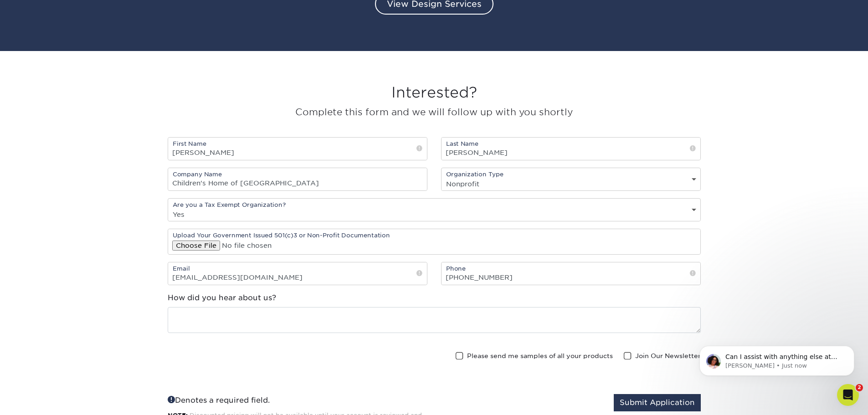  I want to click on span: Can I assist with anything else at this time?, so click(96, 35).